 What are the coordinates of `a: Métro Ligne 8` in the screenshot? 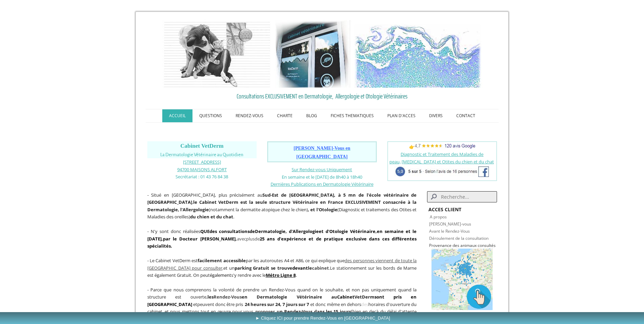 It's located at (280, 276).